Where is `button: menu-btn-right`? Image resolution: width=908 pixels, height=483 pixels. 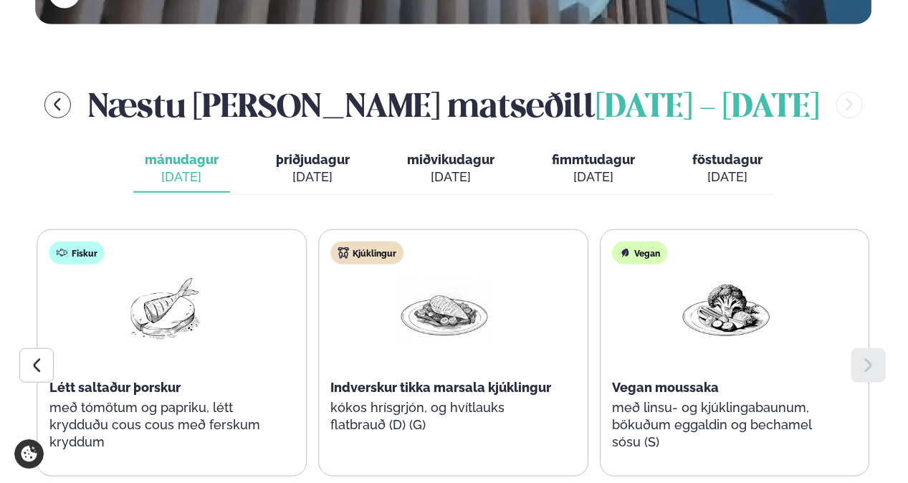 button: menu-btn-right is located at coordinates (850, 105).